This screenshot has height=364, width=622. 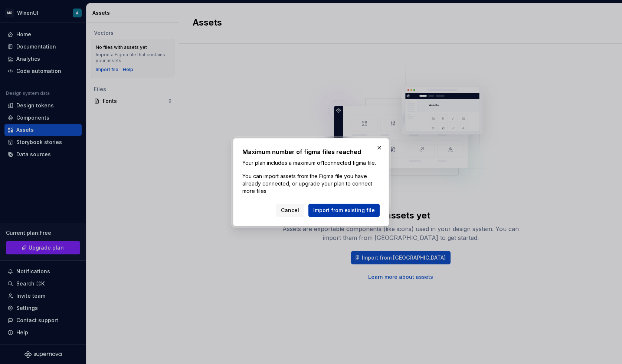 What do you see at coordinates (311, 152) in the screenshot?
I see `h2: Maximum number of figma files reached` at bounding box center [311, 152].